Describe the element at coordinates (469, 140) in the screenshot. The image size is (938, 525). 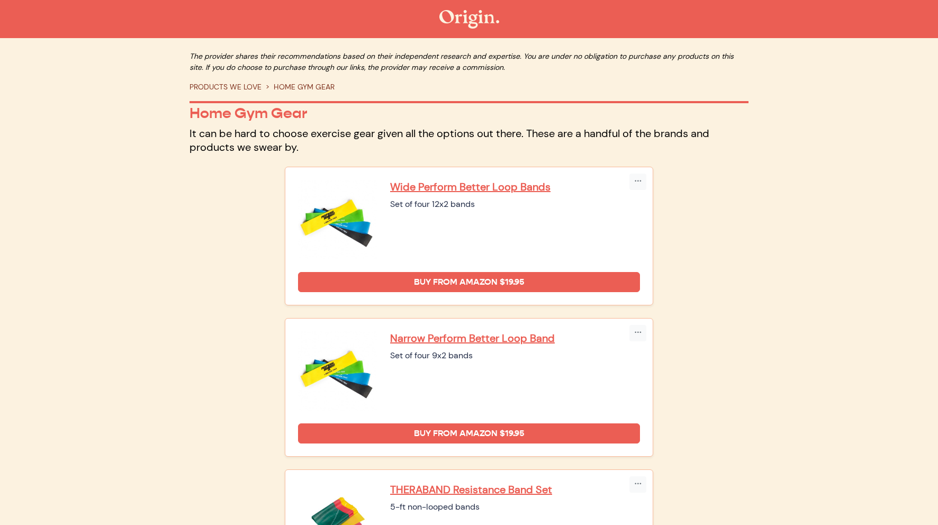
I see `p: It can be hard to choose exercise gear given all the options out there. These are a handful of th...` at that location.